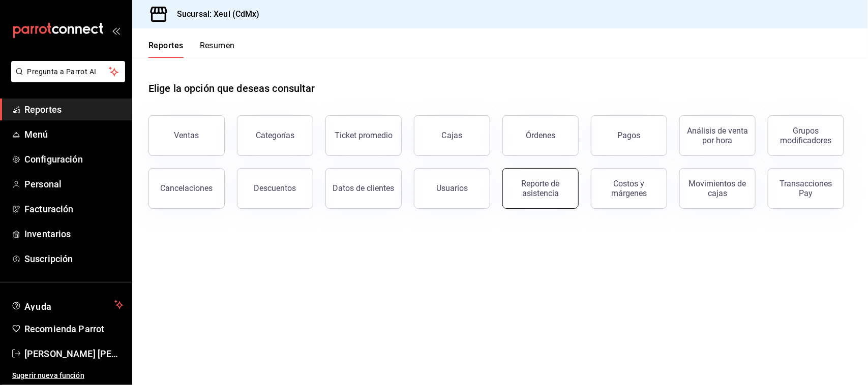  I want to click on span: Facturación, so click(74, 209).